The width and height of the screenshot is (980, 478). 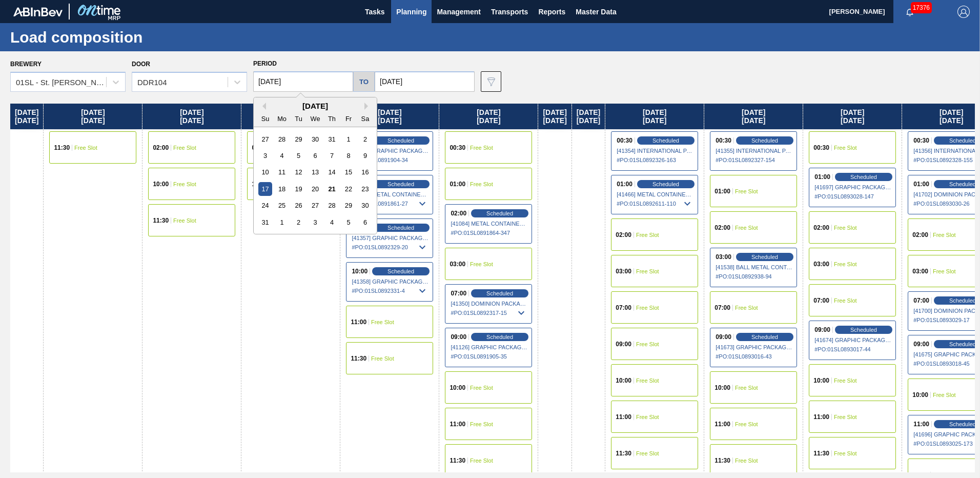 What do you see at coordinates (655, 150) in the screenshot?
I see `span: [41354] INTERNATIONAL PAPER COMPANY - 0008219781` at bounding box center [655, 150].